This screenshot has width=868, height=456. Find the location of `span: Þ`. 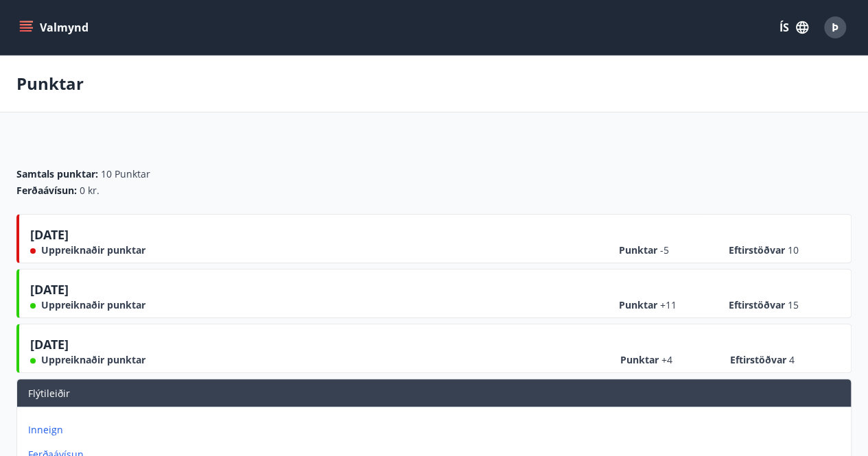

span: Þ is located at coordinates (835, 28).